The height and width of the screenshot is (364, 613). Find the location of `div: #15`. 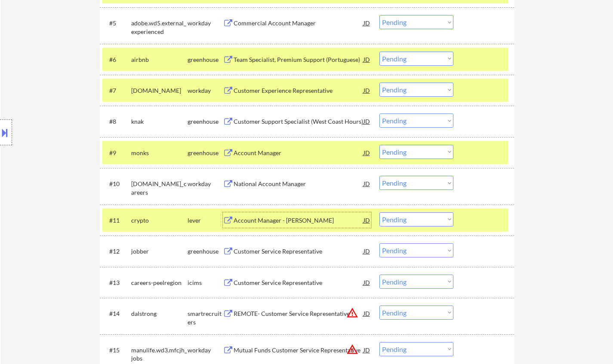

div: #15 is located at coordinates (116, 350).